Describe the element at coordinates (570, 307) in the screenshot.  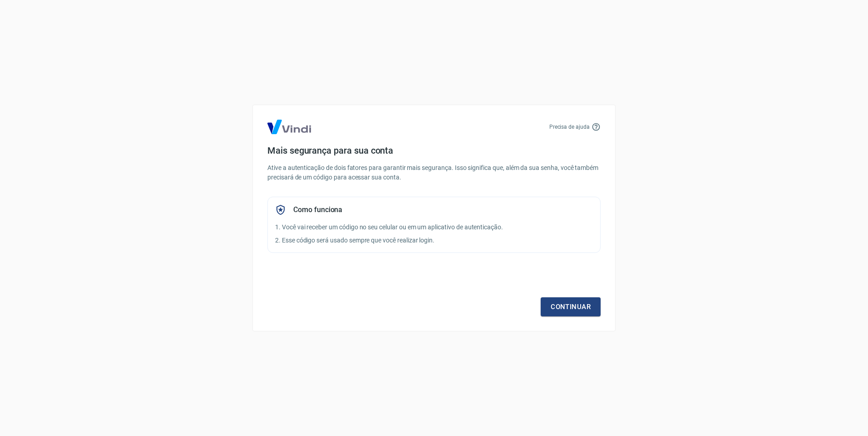
I see `a: Continuar` at that location.